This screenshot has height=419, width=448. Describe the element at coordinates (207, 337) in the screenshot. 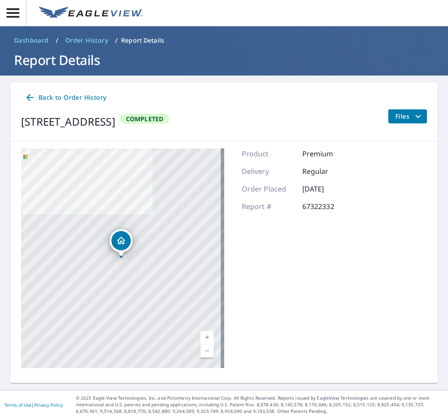

I see `a: Current Level 17, Zoom In` at that location.